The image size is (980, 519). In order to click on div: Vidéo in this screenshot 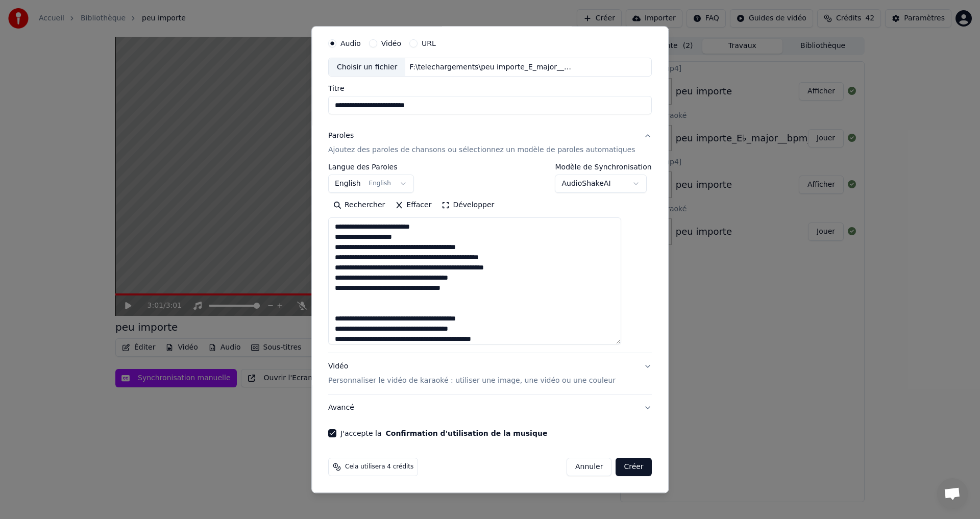, I will do `click(472, 374)`.